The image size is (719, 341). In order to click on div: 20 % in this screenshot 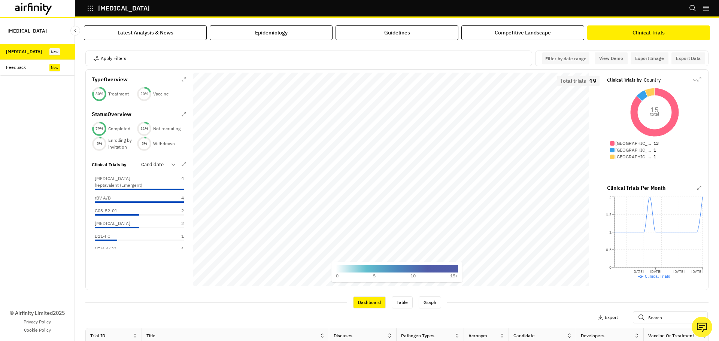, I will do `click(144, 94)`.